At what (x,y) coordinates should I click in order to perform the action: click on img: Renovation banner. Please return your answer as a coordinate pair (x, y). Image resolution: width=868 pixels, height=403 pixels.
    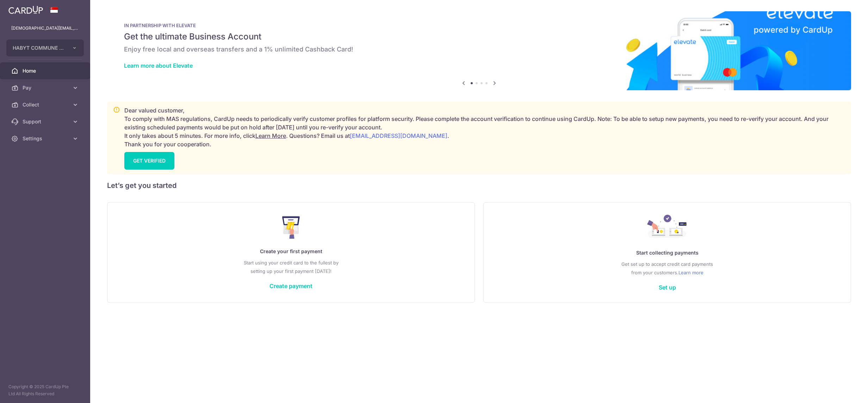
    Looking at the image, I should click on (479, 51).